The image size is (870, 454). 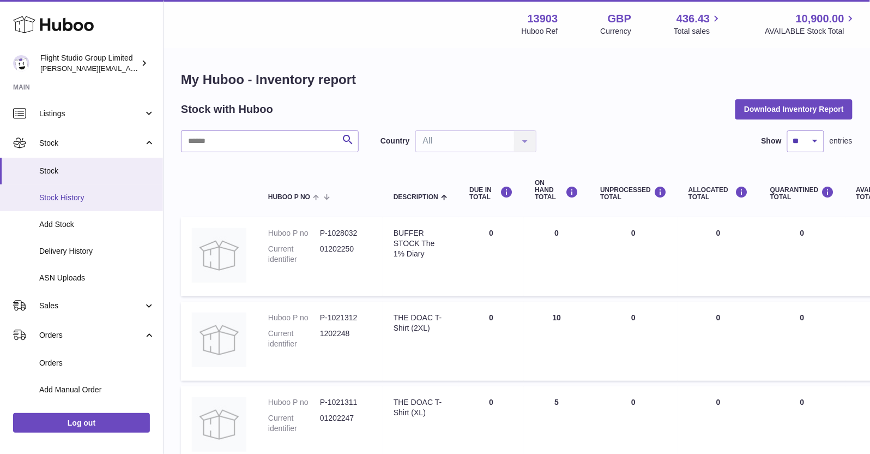 What do you see at coordinates (346, 339) in the screenshot?
I see `dd: 1202248` at bounding box center [346, 339].